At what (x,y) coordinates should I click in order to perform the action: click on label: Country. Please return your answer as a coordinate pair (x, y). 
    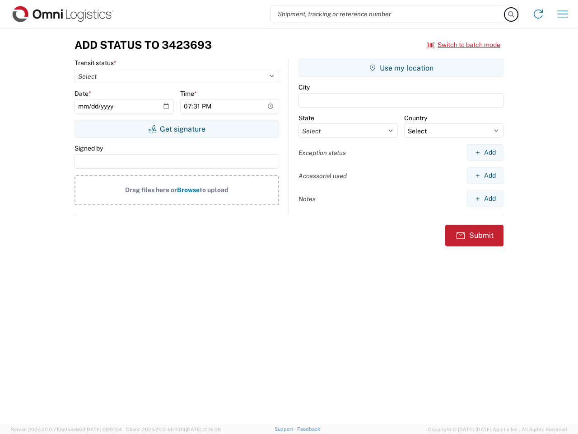
    Looking at the image, I should click on (416, 118).